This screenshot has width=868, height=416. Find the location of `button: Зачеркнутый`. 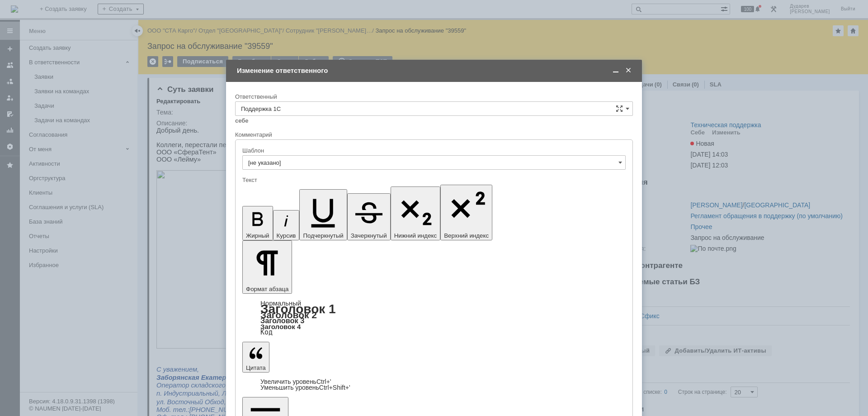

button: Зачеркнутый is located at coordinates (369, 217).